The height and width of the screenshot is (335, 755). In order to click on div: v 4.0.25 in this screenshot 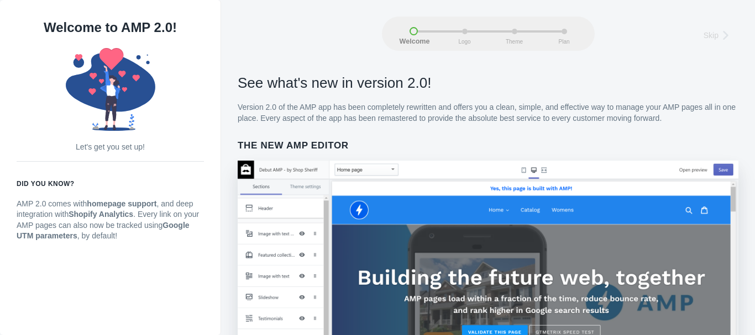, I will do `click(43, 22)`.